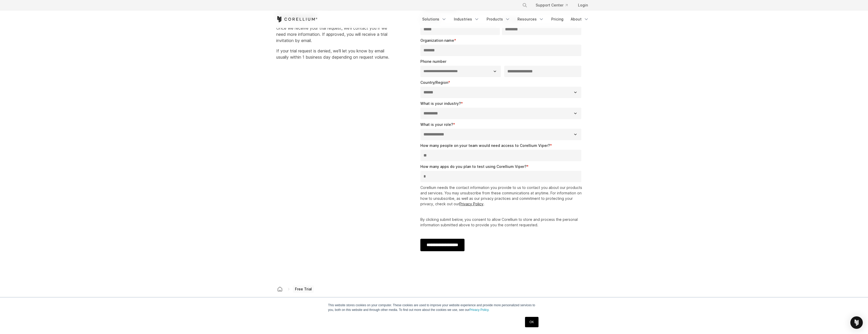  Describe the element at coordinates (433, 61) in the screenshot. I see `span: Phone number` at that location.